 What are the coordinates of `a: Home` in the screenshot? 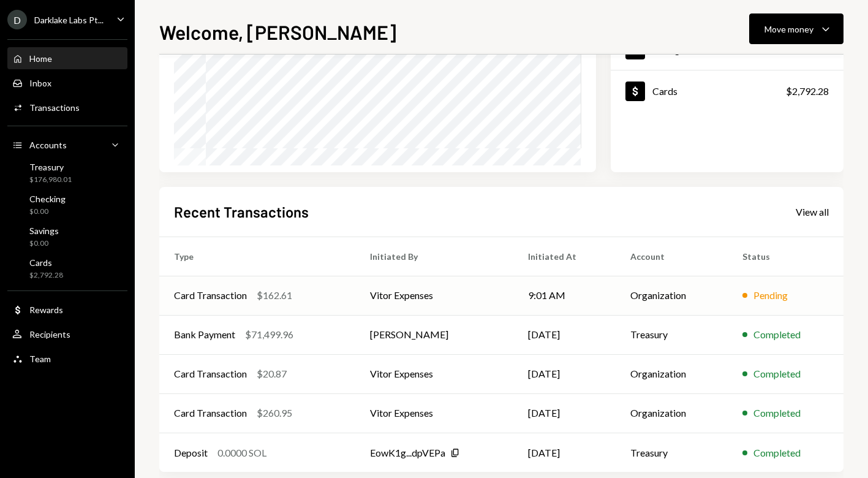 It's located at (67, 59).